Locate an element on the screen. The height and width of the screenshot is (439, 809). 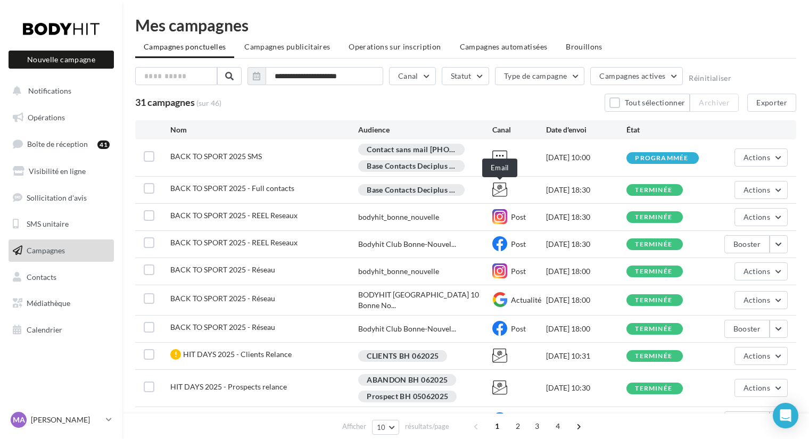
span: 4 is located at coordinates (558, 426).